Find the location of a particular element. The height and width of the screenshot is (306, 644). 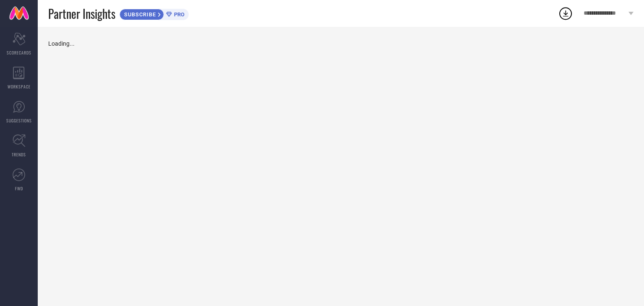

span: SUBSCRIBE is located at coordinates (139, 14).